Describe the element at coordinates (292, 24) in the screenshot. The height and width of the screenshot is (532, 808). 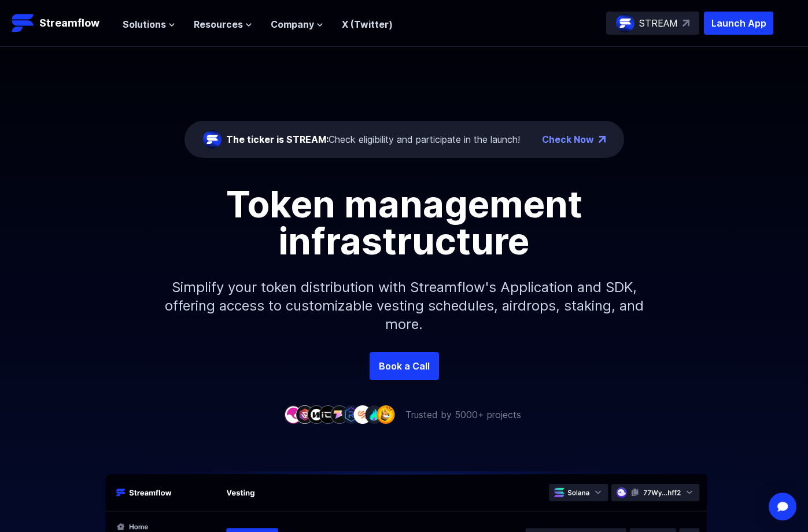
I see `span: Company` at that location.